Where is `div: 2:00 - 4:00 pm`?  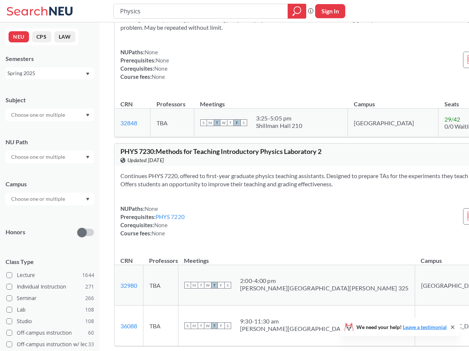
div: 2:00 - 4:00 pm is located at coordinates (325, 281).